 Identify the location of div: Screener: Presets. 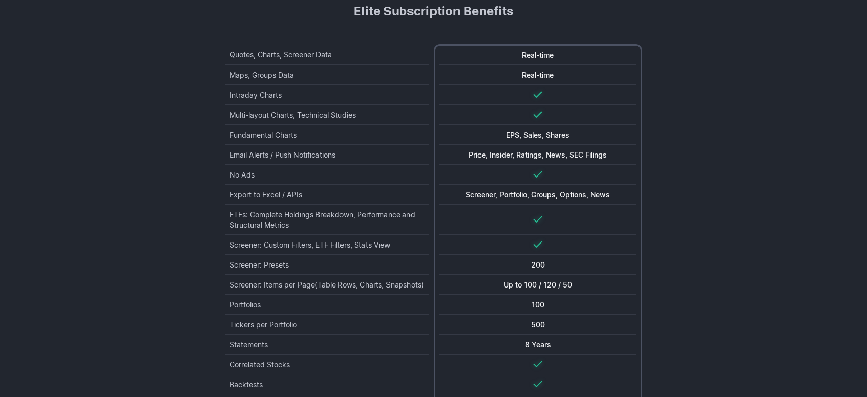
(327, 265).